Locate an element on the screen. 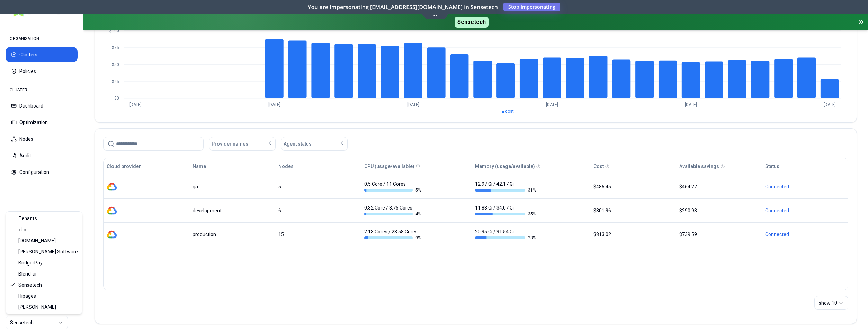  span: Blend-ai is located at coordinates (27, 274).